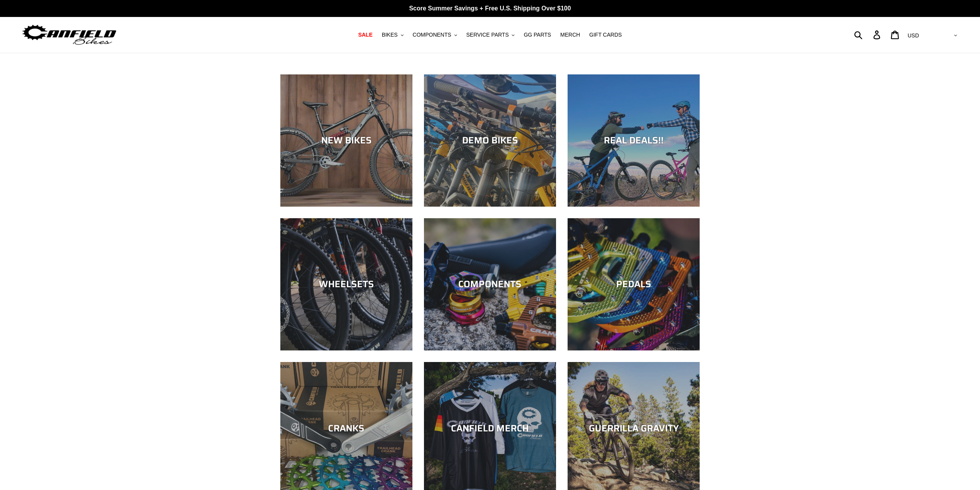 The image size is (980, 490). What do you see at coordinates (634, 140) in the screenshot?
I see `div: REAL DEALS!!` at bounding box center [634, 140].